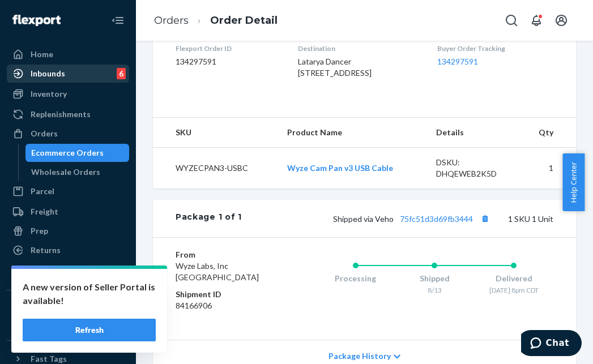  I want to click on a: Wholesale Orders, so click(77, 172).